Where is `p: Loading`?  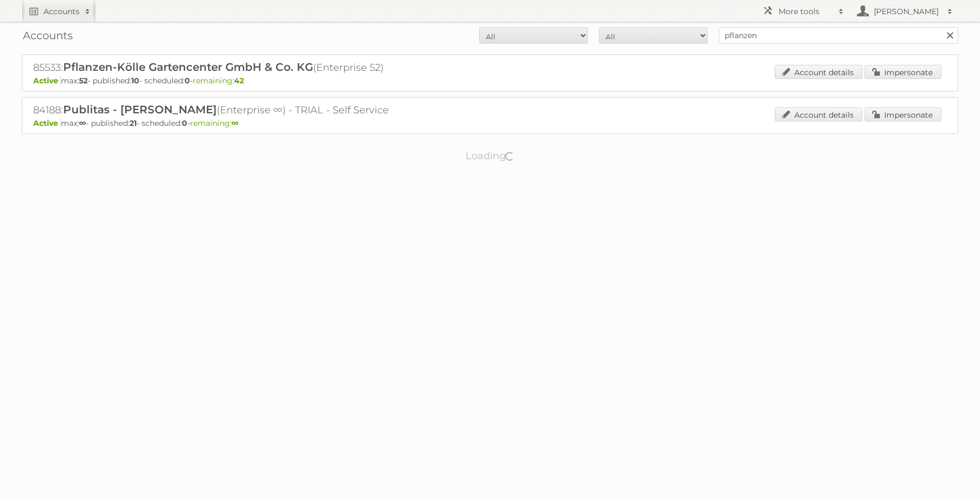
p: Loading is located at coordinates (490, 155).